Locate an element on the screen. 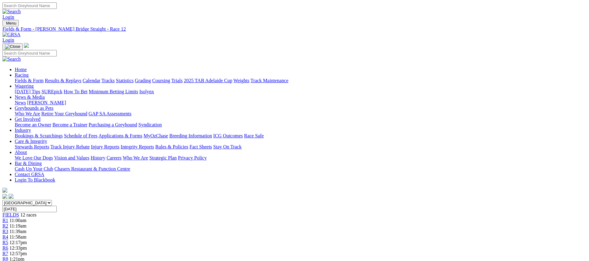 The width and height of the screenshot is (589, 261). a: Get Involved is located at coordinates (28, 119).